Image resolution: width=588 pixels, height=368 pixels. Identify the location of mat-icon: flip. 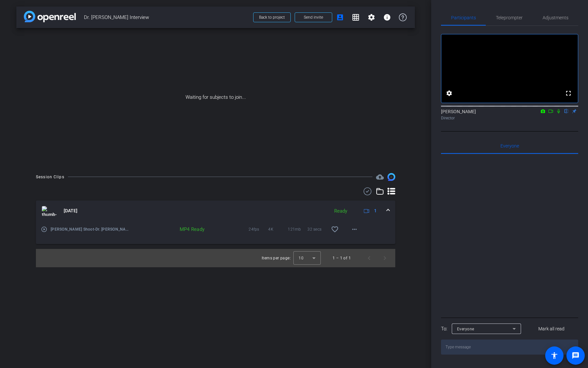
(567, 111).